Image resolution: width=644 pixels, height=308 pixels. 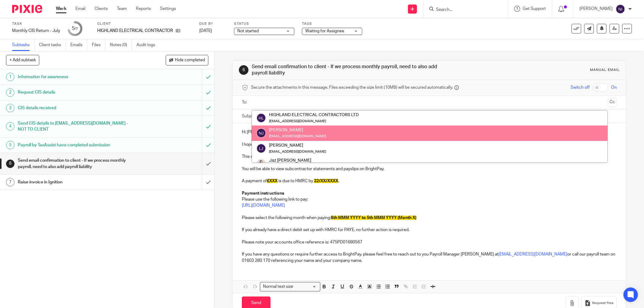 What do you see at coordinates (430, 181) in the screenshot?
I see `p: A payment of is due to HMRC by` at bounding box center [430, 181].